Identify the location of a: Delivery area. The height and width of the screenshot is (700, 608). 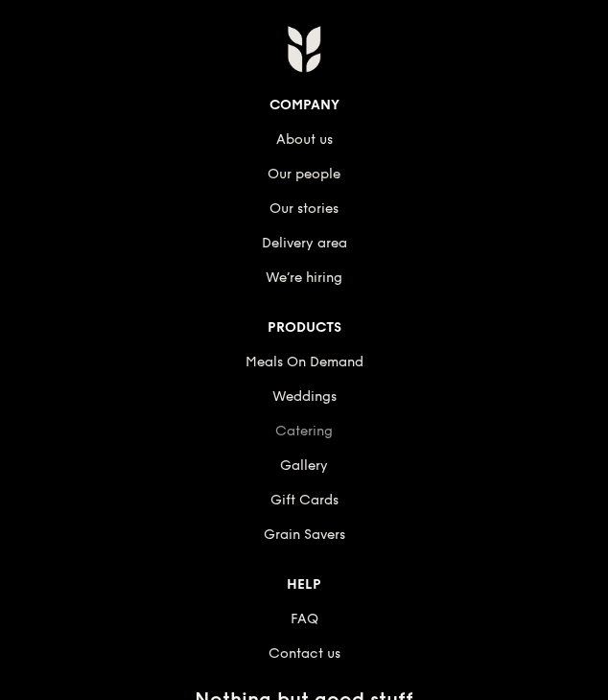
(304, 243).